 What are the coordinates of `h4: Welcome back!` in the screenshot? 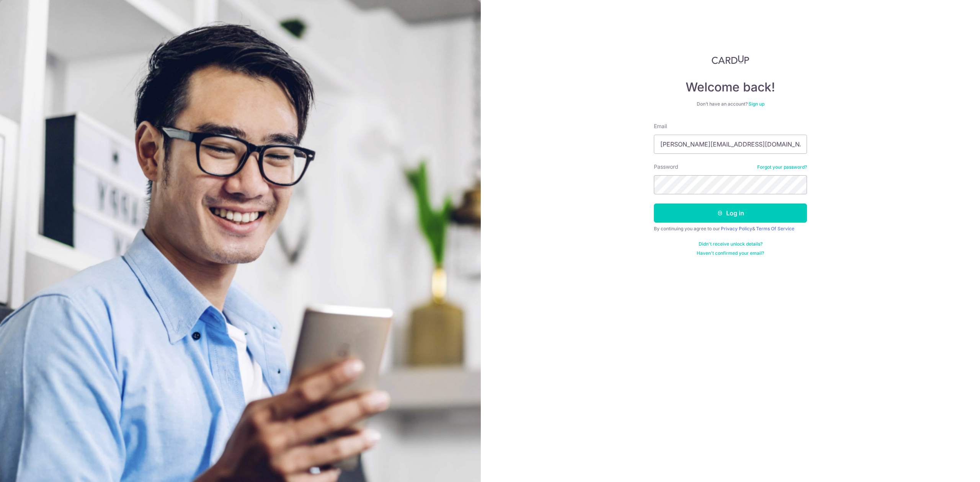 It's located at (730, 87).